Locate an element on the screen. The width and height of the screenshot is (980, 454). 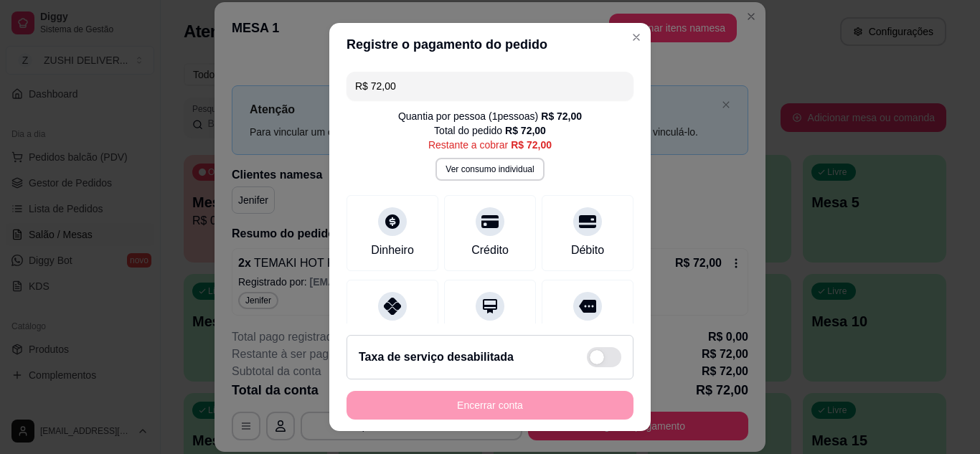
div: Restante a cobrar is located at coordinates (490, 145).